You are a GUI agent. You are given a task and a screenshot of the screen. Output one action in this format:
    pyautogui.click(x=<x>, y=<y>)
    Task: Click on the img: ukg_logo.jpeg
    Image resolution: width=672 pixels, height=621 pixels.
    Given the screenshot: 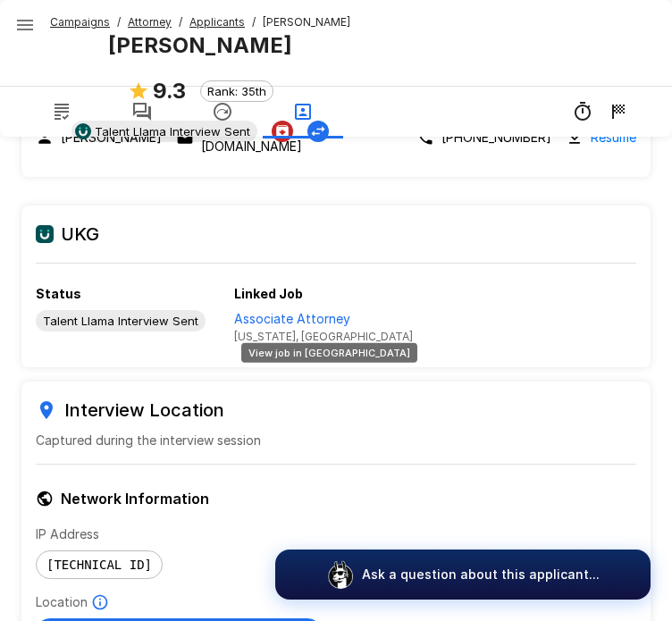 What is the action you would take?
    pyautogui.click(x=45, y=234)
    